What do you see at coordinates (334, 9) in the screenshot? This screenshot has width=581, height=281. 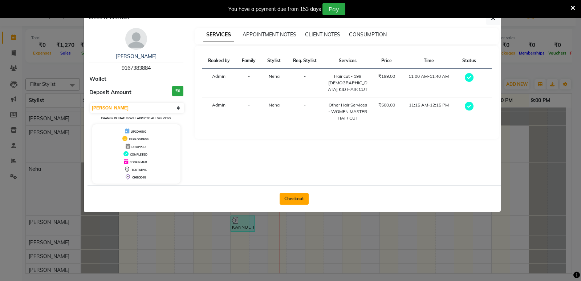 I see `button: Pay` at bounding box center [334, 9].